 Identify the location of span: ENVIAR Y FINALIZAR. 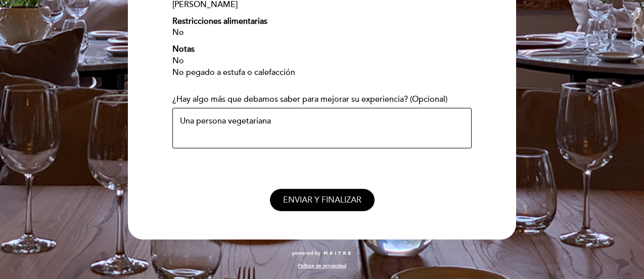
(322, 200).